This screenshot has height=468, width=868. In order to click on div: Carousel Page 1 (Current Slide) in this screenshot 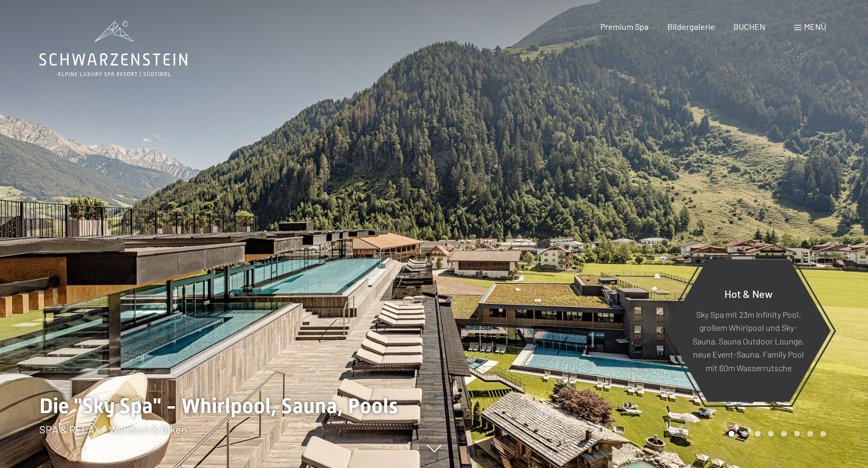, I will do `click(731, 434)`.